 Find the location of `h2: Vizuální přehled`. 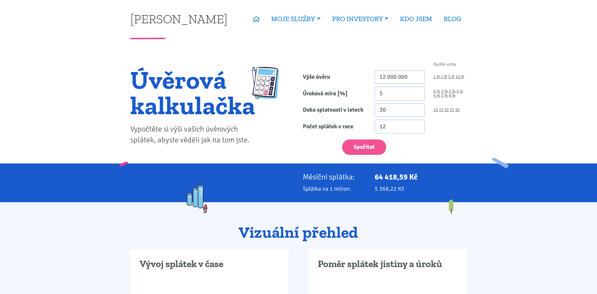

h2: Vizuální přehled is located at coordinates (298, 232).